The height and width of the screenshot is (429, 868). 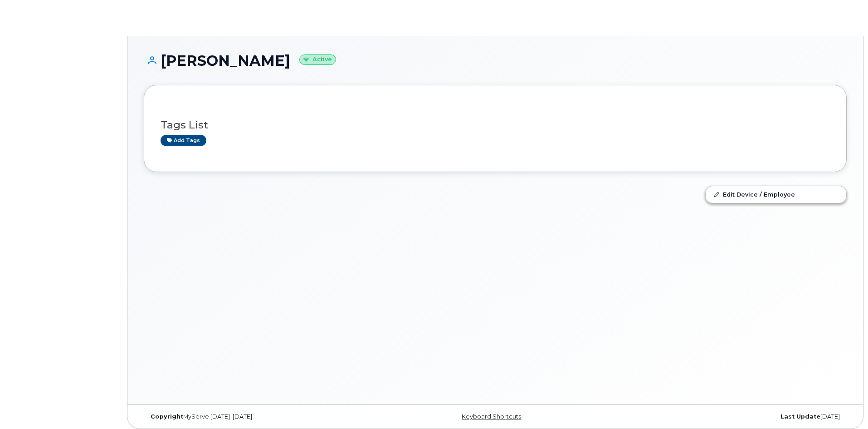 I want to click on a: Add tags, so click(x=183, y=140).